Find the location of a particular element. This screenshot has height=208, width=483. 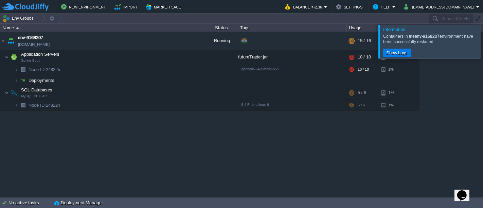

b: env-9168207 is located at coordinates (427, 36).